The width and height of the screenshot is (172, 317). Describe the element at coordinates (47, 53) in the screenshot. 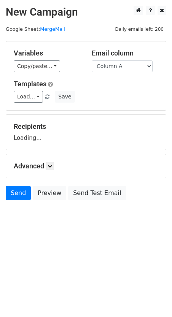

I see `h5: Variables` at that location.